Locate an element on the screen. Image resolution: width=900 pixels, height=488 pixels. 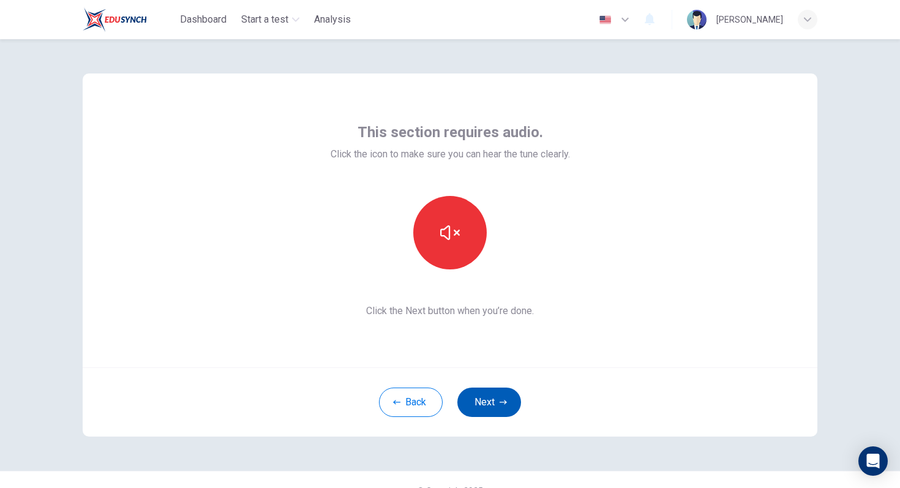
img: Profile picture is located at coordinates (697, 20).